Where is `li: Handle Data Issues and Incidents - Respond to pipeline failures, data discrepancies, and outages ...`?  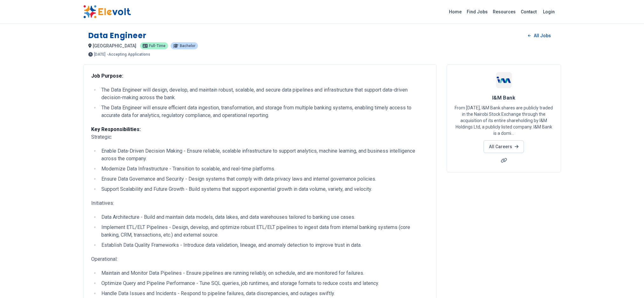
li: Handle Data Issues and Incidents - Respond to pipeline failures, data discrepancies, and outages ... is located at coordinates (264, 294).